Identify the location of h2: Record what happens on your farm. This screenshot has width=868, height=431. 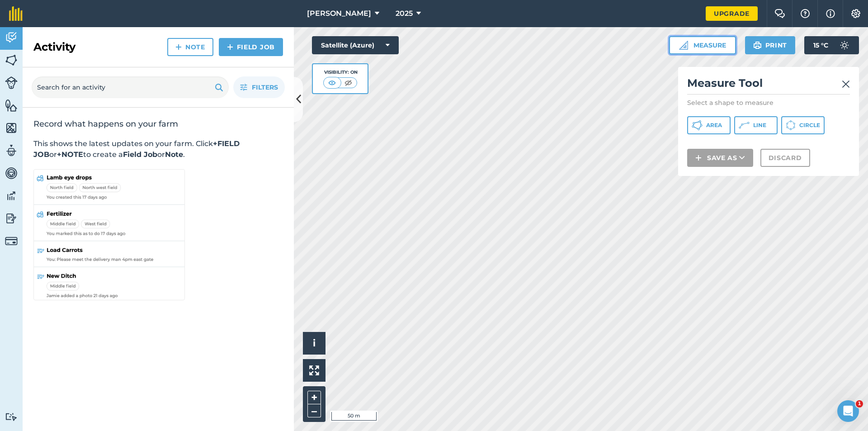
(158, 124).